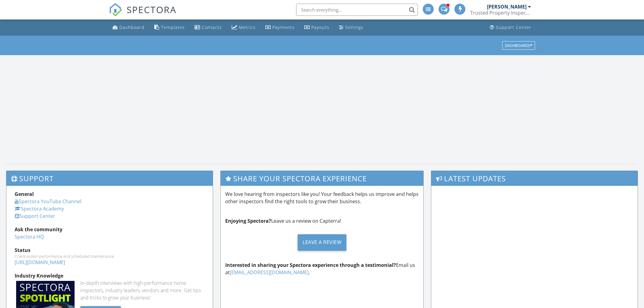 Image resolution: width=644 pixels, height=308 pixels. Describe the element at coordinates (169, 27) in the screenshot. I see `a: Templates` at that location.